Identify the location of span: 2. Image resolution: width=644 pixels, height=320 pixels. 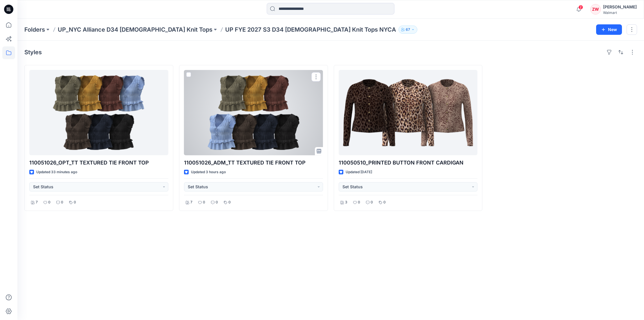
(581, 7).